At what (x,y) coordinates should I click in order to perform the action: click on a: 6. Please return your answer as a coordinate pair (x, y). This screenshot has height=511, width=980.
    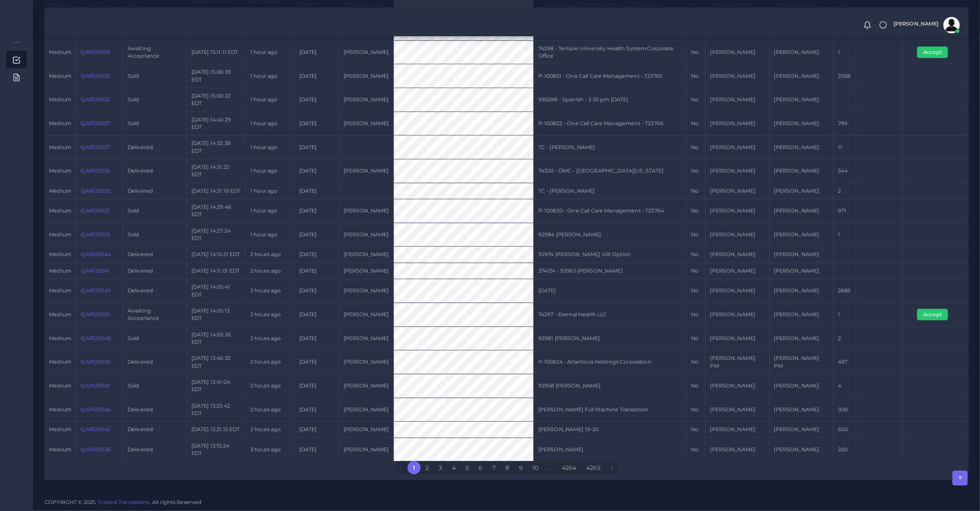
    Looking at the image, I should click on (480, 468).